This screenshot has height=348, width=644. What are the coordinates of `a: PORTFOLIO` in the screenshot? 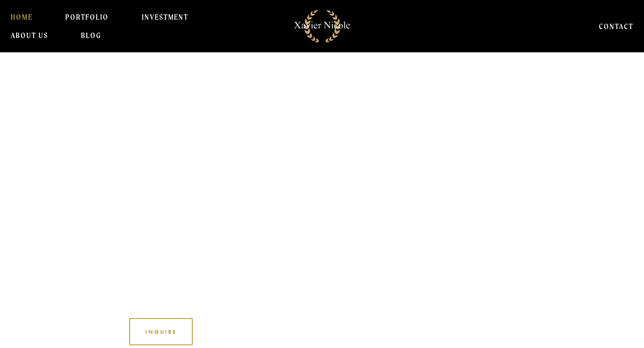 It's located at (87, 17).